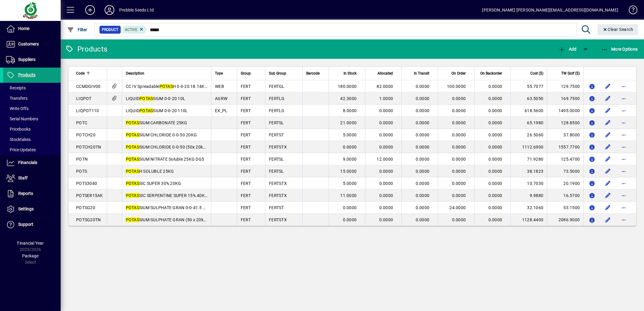  What do you see at coordinates (157, 123) in the screenshot?
I see `span: SIUM CARBONATE 25KG` at bounding box center [157, 123].